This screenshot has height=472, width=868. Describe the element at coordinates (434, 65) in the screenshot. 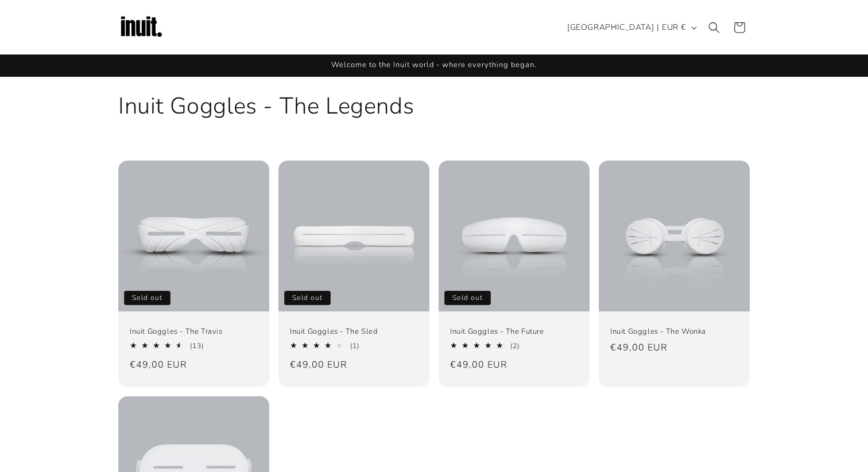

I see `div: Announcement` at that location.